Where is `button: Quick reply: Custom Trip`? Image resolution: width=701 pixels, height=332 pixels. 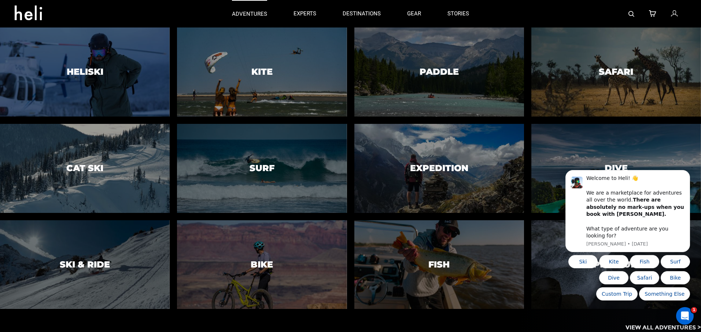
button: Quick reply: Custom Trip is located at coordinates (62, 173).